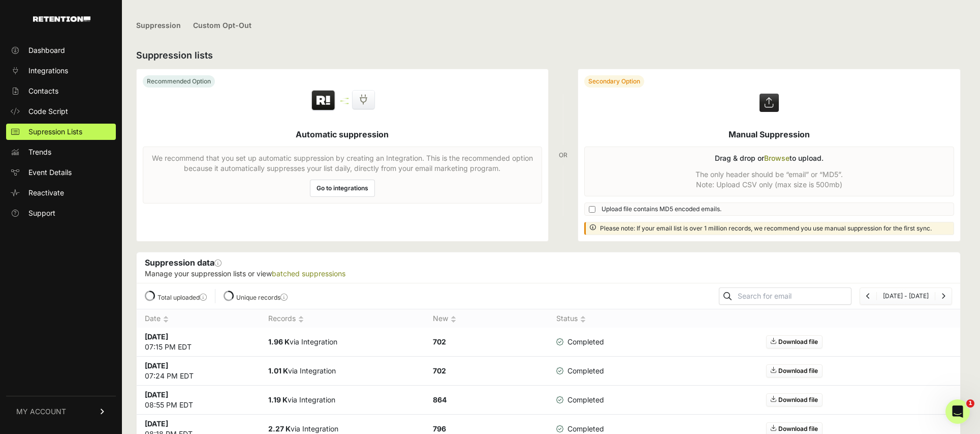 The height and width of the screenshot is (434, 980). I want to click on a: Event Details, so click(61, 173).